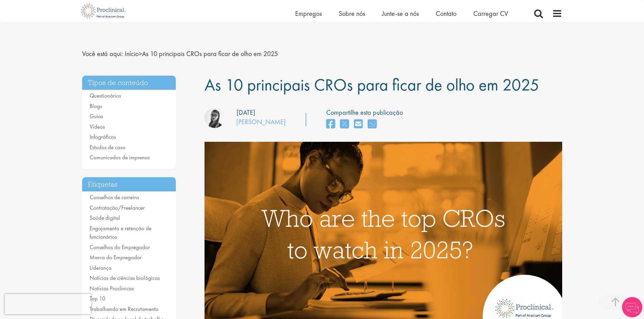 Image resolution: width=644 pixels, height=319 pixels. Describe the element at coordinates (352, 13) in the screenshot. I see `font: Sobre nós` at that location.